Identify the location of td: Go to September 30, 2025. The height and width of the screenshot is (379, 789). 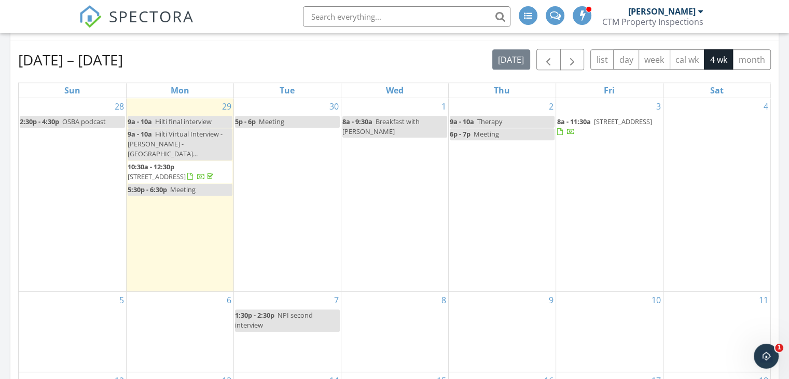
(287, 195).